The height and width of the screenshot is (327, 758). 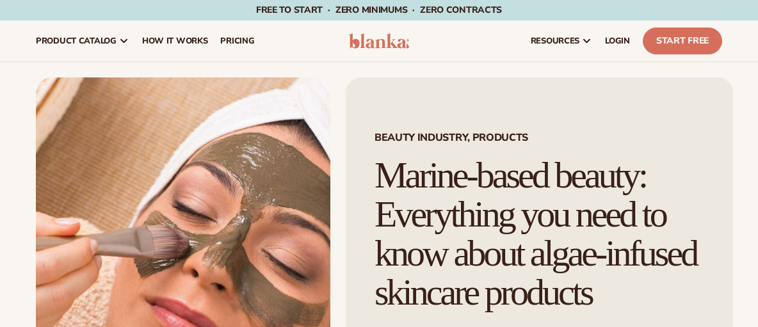 I want to click on h1: Marine-based beauty: Everything you need to know about algae-infused skincare products, so click(x=539, y=234).